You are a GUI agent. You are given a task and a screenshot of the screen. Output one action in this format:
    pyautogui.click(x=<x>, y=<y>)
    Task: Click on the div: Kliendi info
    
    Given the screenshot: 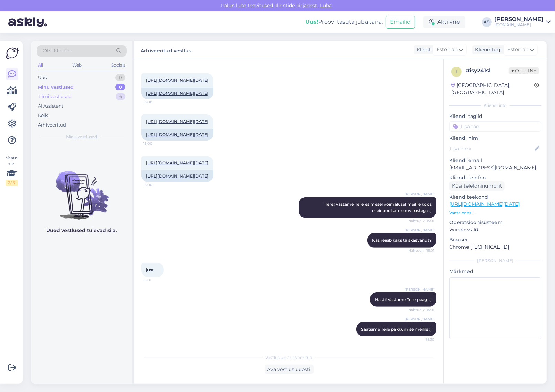 What is the action you would take?
    pyautogui.click(x=495, y=106)
    